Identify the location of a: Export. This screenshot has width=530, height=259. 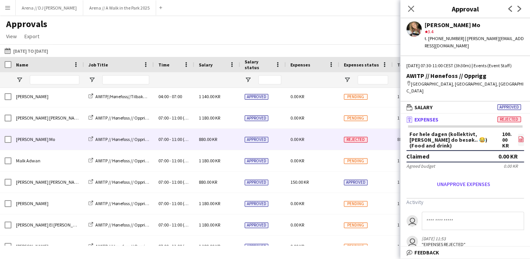
(32, 36).